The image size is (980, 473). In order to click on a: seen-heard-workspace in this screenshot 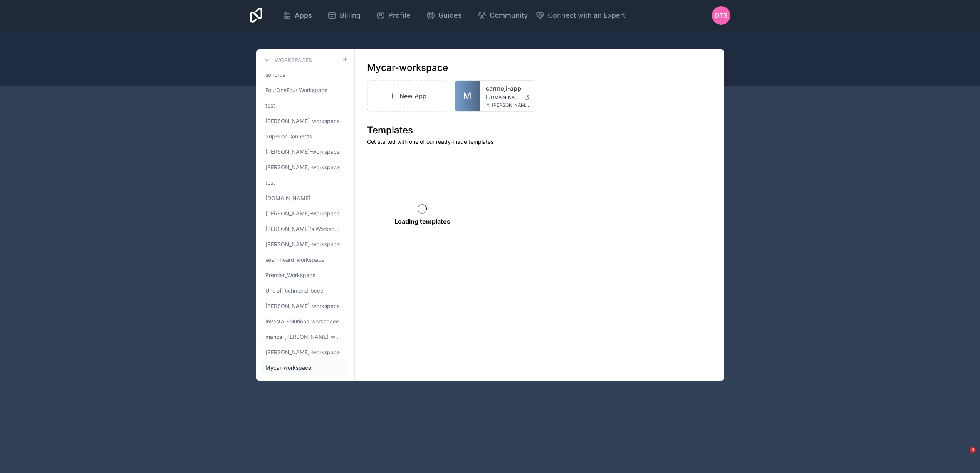, I will do `click(305, 260)`.